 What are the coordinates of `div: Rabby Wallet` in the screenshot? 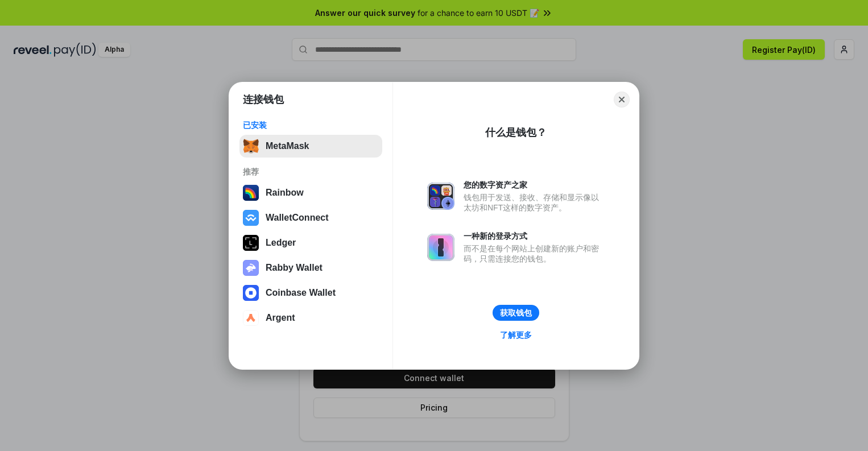 It's located at (294, 268).